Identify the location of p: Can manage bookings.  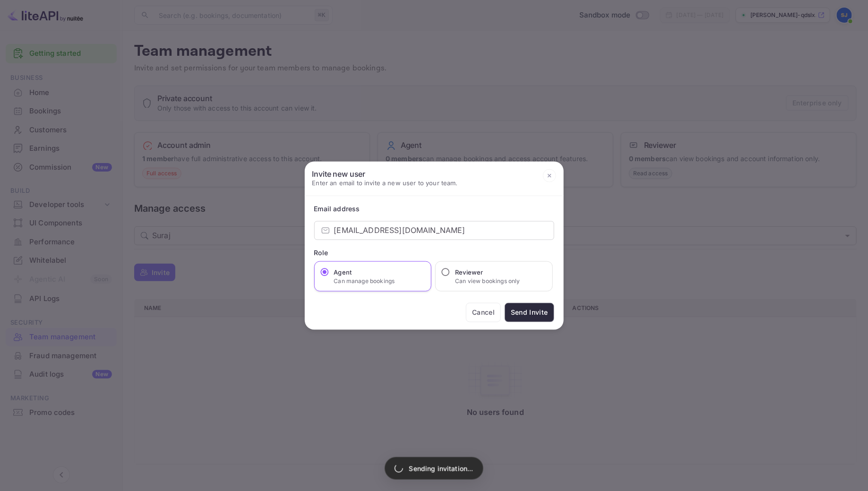
(365, 281).